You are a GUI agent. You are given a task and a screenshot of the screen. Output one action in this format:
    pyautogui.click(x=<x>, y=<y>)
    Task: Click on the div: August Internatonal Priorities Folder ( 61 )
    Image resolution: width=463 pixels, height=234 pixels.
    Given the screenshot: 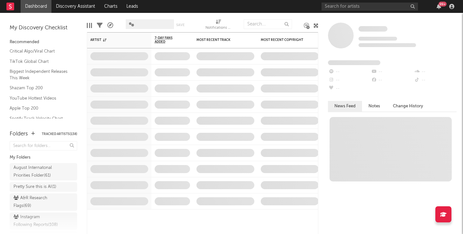 What is the action you would take?
    pyautogui.click(x=36, y=172)
    